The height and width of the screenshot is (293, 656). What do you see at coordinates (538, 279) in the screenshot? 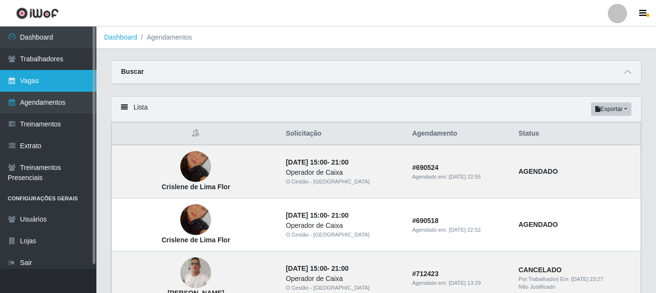
I see `span: Por: Trabalhador` at bounding box center [538, 279].